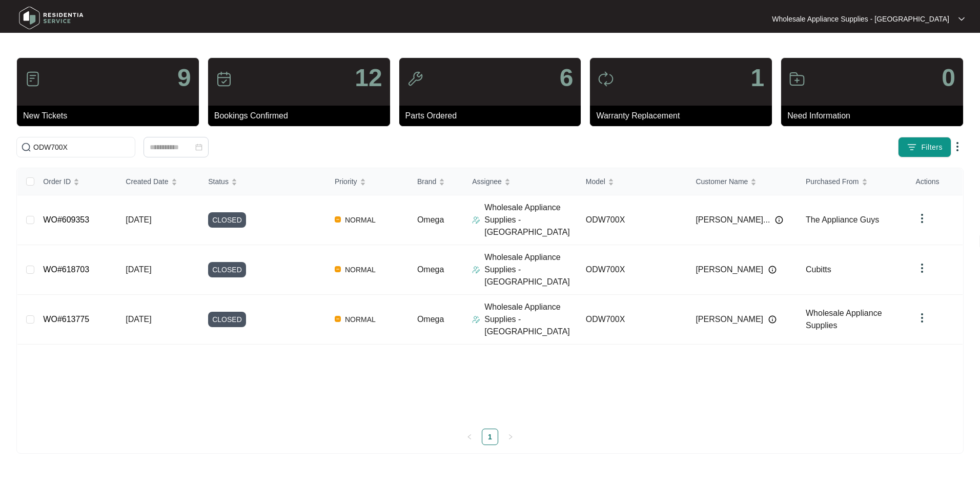  I want to click on p: Bookings Confirmed, so click(302, 116).